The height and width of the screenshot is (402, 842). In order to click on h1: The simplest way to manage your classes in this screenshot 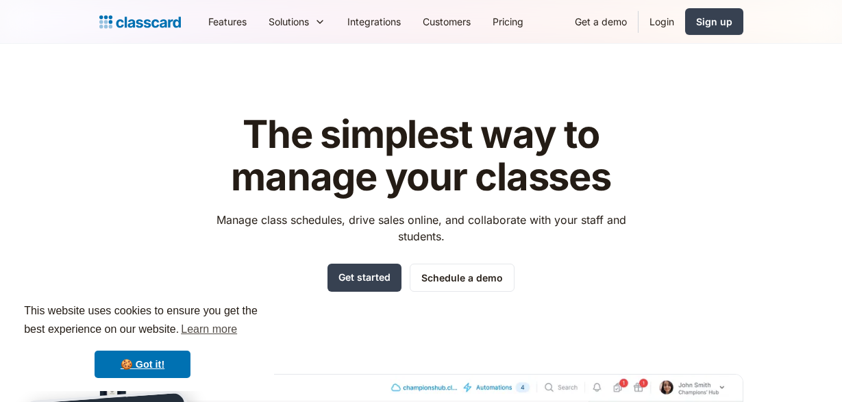, I will do `click(420, 155)`.